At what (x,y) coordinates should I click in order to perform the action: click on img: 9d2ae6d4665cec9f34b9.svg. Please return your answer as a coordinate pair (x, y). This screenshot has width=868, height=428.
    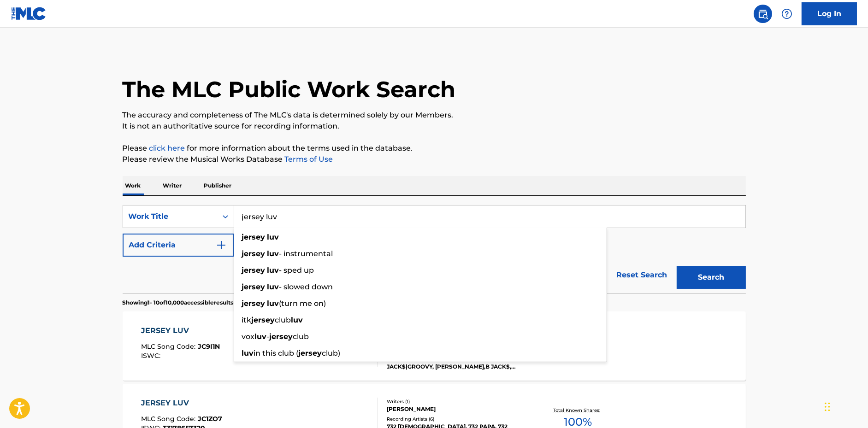
    Looking at the image, I should click on (221, 245).